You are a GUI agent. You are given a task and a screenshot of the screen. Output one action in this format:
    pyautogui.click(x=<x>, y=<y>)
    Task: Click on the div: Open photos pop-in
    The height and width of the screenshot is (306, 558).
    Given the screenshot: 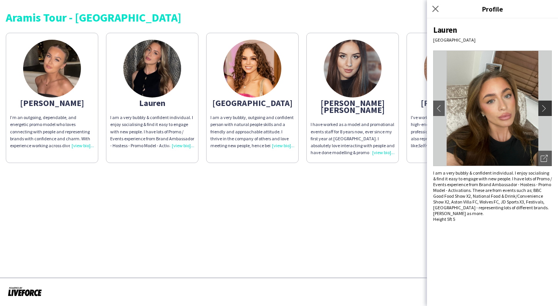 What is the action you would take?
    pyautogui.click(x=544, y=158)
    